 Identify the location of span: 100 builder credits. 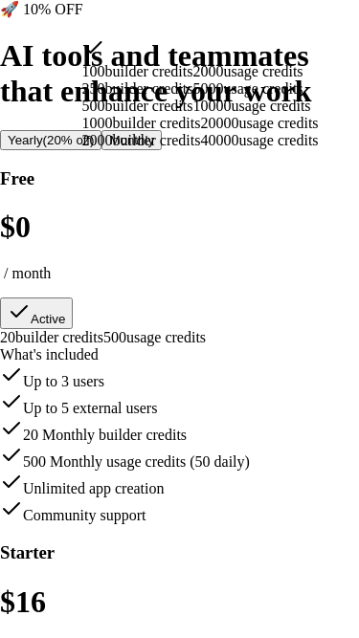
(138, 71).